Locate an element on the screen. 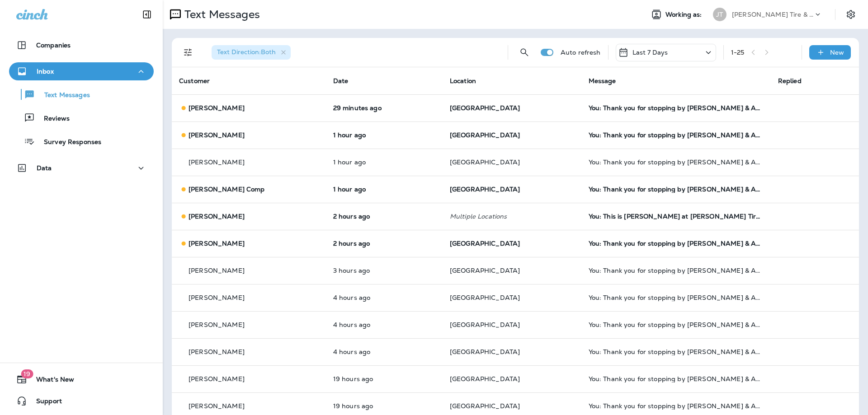 The height and width of the screenshot is (415, 868). button: 19What's New is located at coordinates (82, 380).